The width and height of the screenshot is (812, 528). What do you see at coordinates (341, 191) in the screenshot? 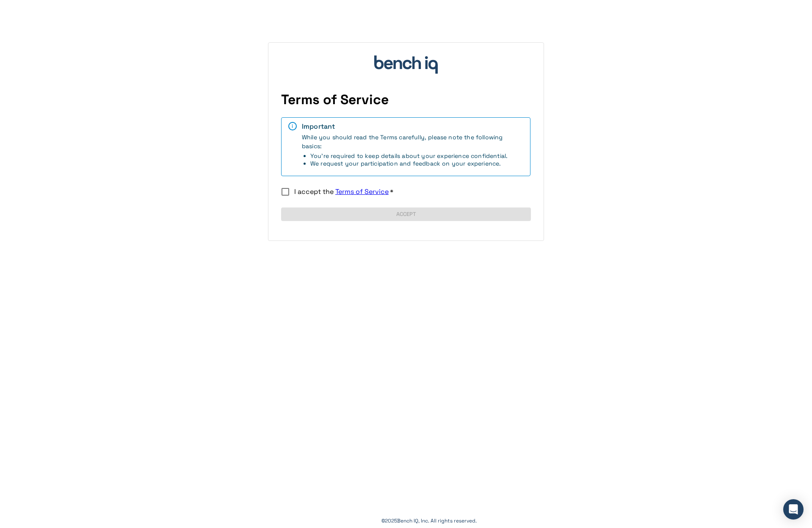
I see `span: I accept the` at bounding box center [341, 191].